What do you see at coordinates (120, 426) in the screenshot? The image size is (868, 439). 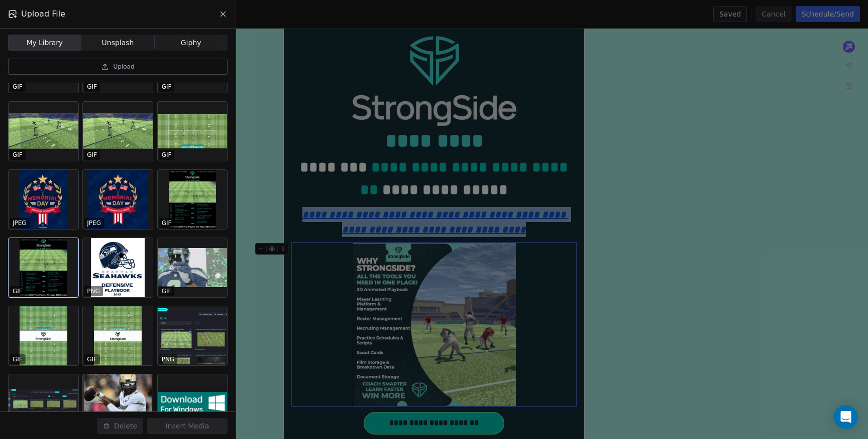 I see `button: Delete` at bounding box center [120, 426].